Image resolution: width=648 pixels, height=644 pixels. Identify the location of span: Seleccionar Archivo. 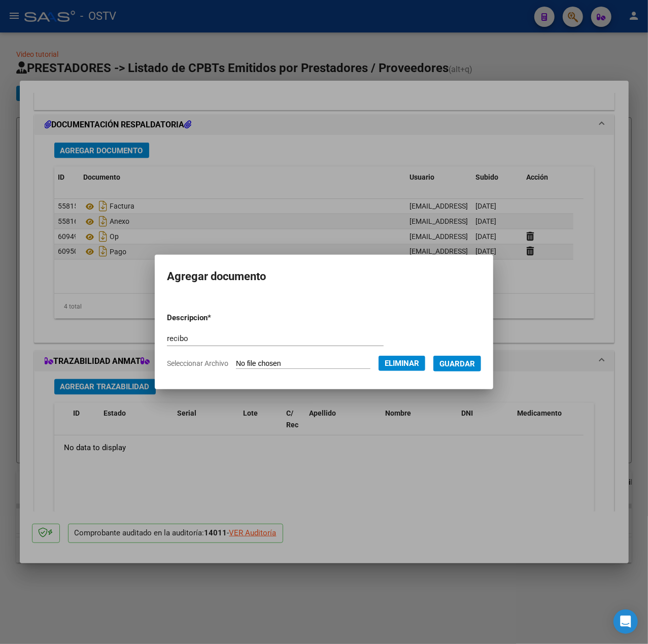
(197, 364).